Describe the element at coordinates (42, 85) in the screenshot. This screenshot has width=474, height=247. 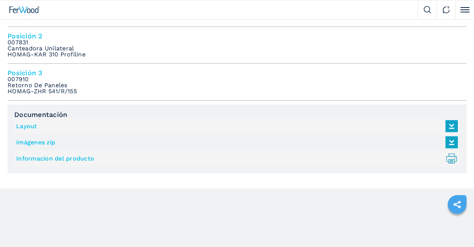
I see `em: 007910 Retorno De Paneles HOMAG-ZHR 541/R/155` at that location.